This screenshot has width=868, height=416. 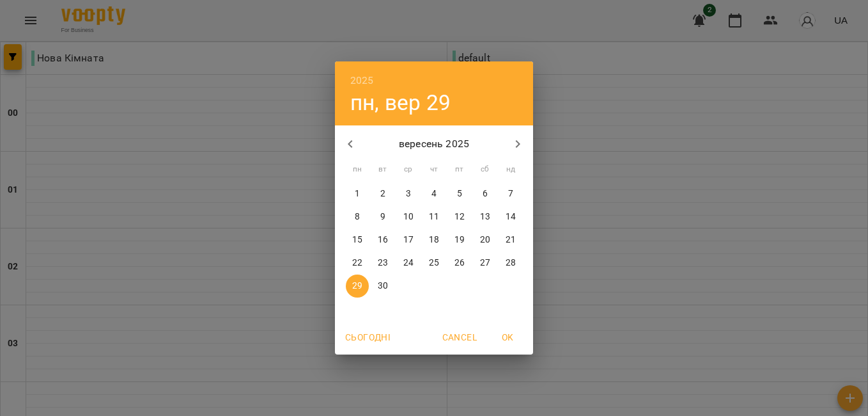 I want to click on span: Cancel, so click(x=460, y=337).